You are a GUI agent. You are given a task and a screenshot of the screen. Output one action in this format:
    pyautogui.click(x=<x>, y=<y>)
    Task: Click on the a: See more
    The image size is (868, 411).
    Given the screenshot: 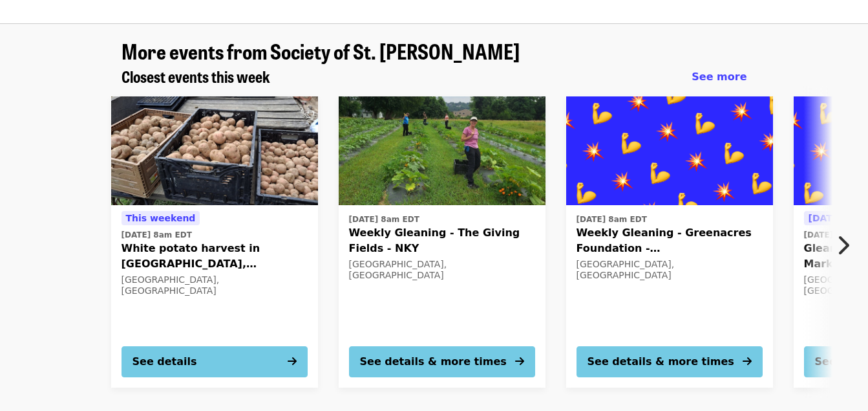 What is the action you would take?
    pyautogui.click(x=719, y=77)
    